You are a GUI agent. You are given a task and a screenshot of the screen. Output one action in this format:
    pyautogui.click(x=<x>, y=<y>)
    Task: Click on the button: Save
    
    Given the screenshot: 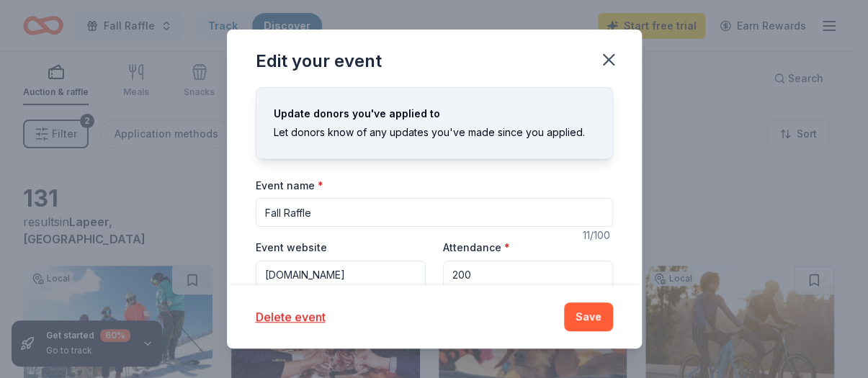 What is the action you would take?
    pyautogui.click(x=589, y=317)
    